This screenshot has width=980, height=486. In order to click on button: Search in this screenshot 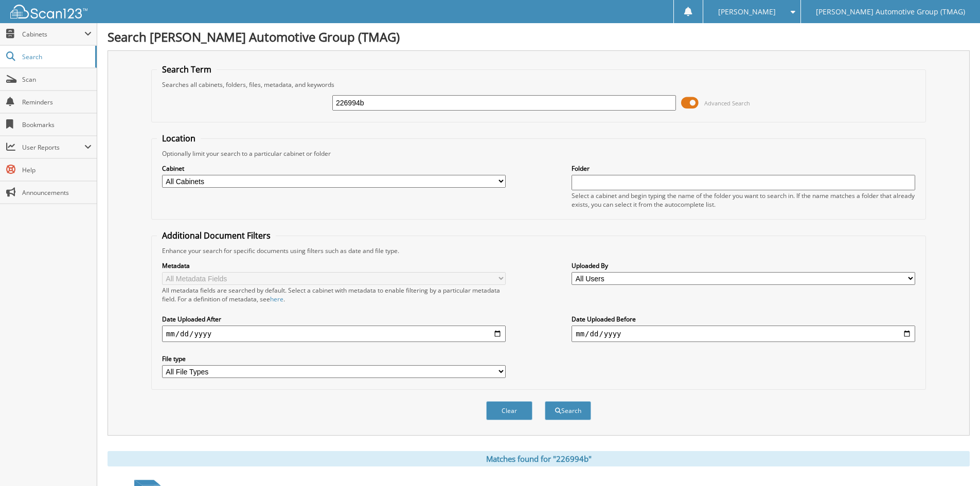, I will do `click(568, 411)`.